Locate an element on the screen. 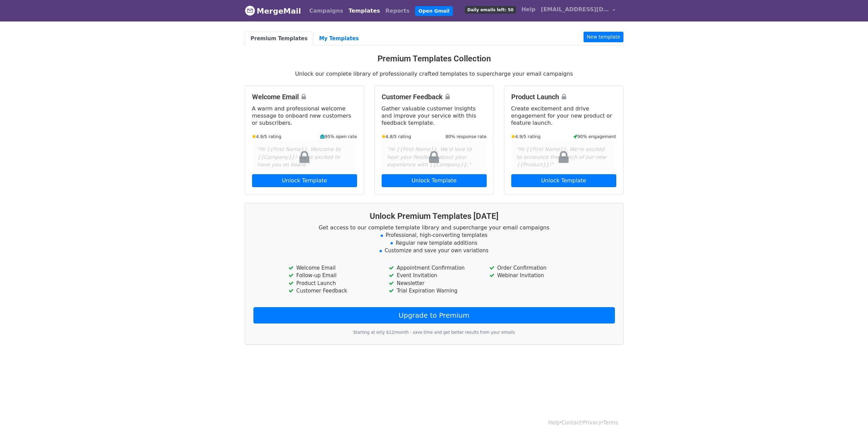 The height and width of the screenshot is (436, 868). img: MergeMail logo is located at coordinates (250, 10).